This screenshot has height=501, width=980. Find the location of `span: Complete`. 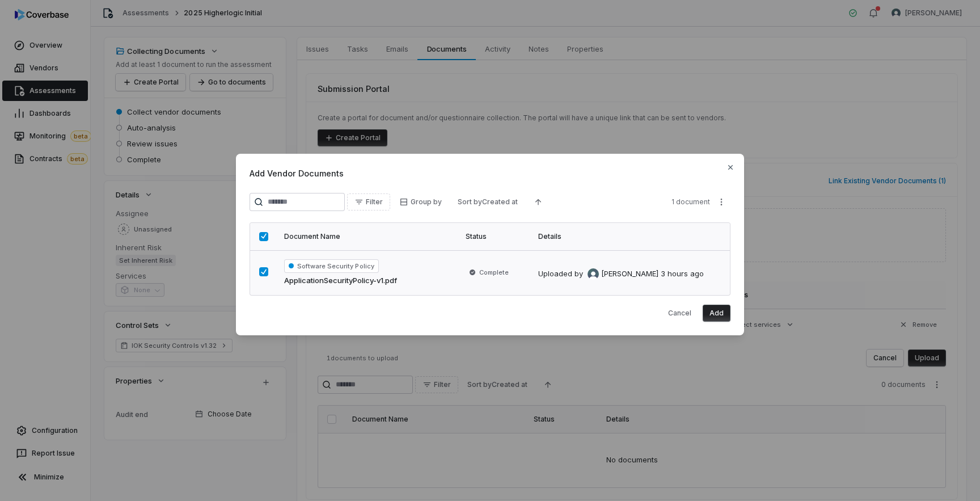

span: Complete is located at coordinates (494, 272).